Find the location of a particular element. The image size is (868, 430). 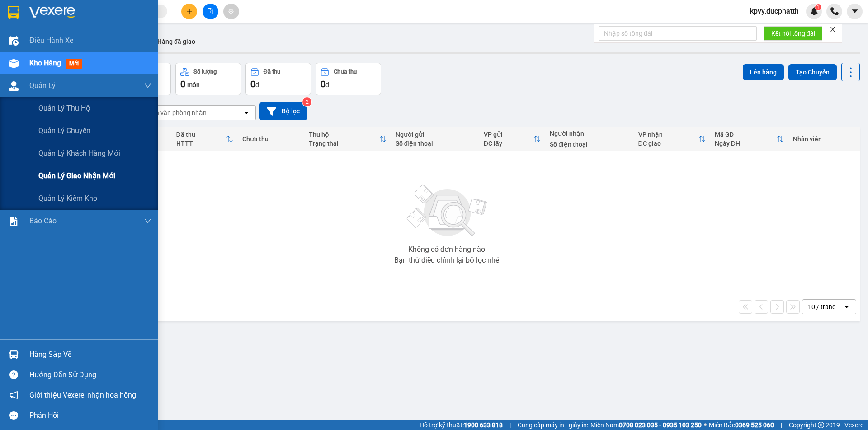

div: Bạn thử điều chỉnh lại bộ lọc nhé! is located at coordinates (447, 261).